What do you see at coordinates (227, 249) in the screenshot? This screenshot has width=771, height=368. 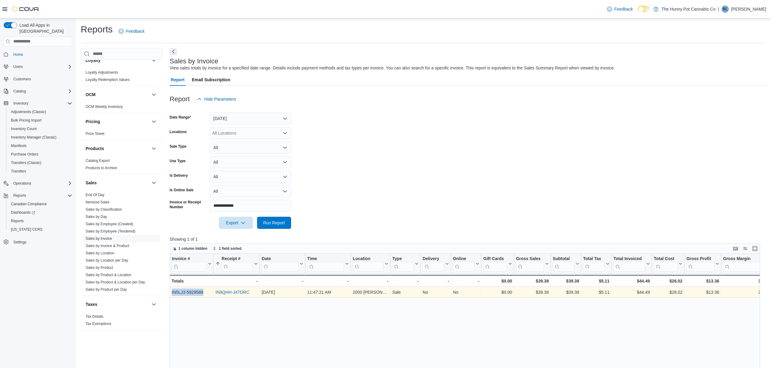 I see `button: 1 field sorted` at bounding box center [227, 249].